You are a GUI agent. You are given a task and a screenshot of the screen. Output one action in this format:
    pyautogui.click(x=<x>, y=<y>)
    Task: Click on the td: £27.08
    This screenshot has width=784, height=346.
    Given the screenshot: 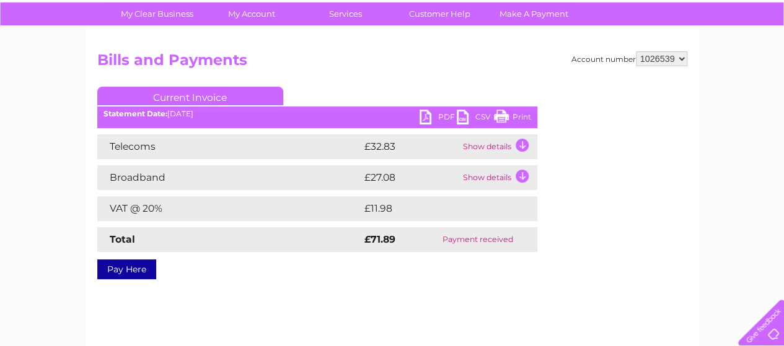 What is the action you would take?
    pyautogui.click(x=410, y=178)
    